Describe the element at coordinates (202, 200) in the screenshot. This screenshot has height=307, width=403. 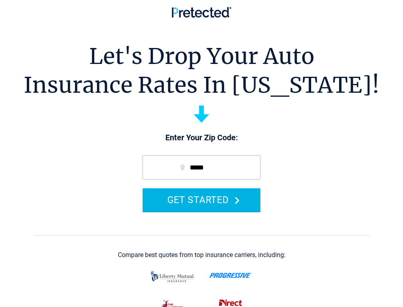
I see `button: GET STARTED` at that location.